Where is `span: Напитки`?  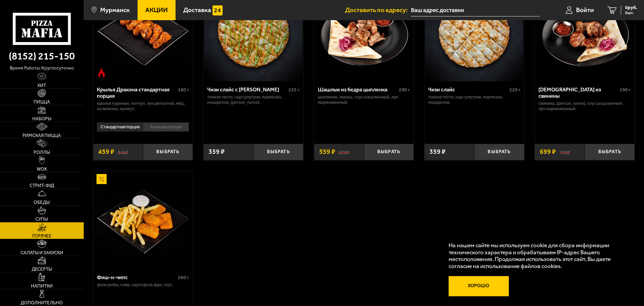
span: Напитки is located at coordinates (42, 286).